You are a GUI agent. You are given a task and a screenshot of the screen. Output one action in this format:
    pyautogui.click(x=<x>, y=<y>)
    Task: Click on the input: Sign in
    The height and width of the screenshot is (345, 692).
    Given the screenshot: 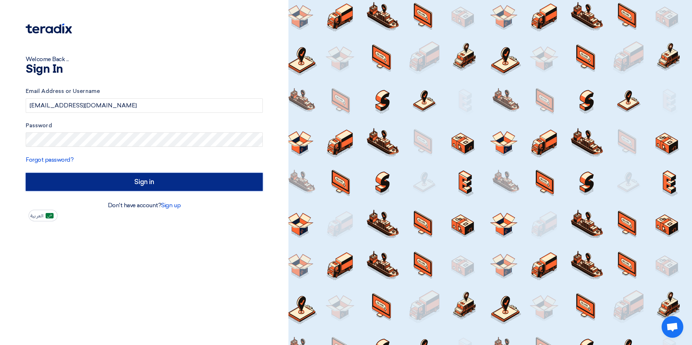 What is the action you would take?
    pyautogui.click(x=144, y=182)
    